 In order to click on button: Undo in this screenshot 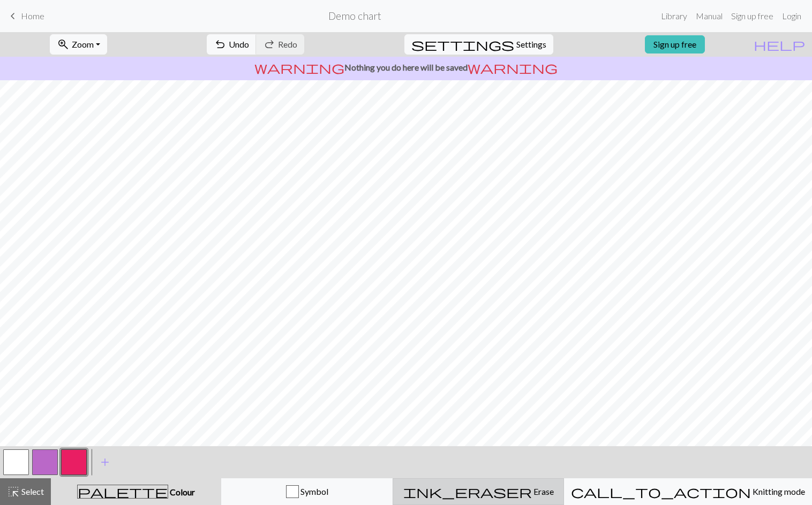, I will do `click(231, 44)`.